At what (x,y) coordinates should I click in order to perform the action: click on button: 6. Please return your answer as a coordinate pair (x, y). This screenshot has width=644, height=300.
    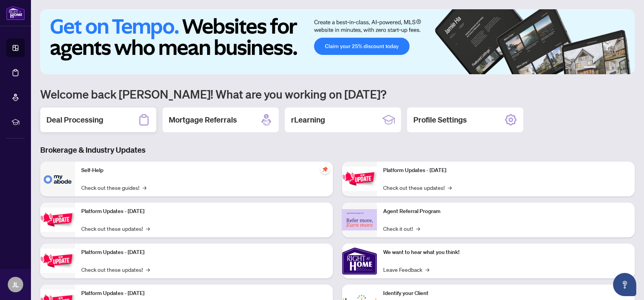
    Looking at the image, I should click on (626, 68).